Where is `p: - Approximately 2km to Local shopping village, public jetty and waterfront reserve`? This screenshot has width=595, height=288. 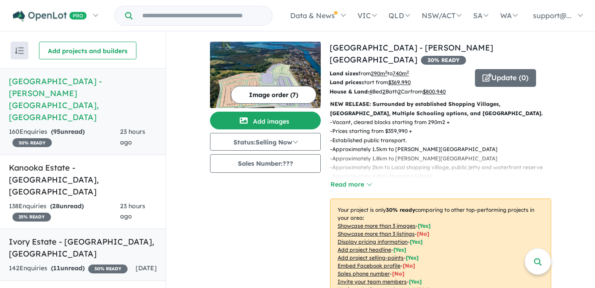
p: - Approximately 2km to Local shopping village, public jetty and waterfront reserve is located at coordinates (440, 168).